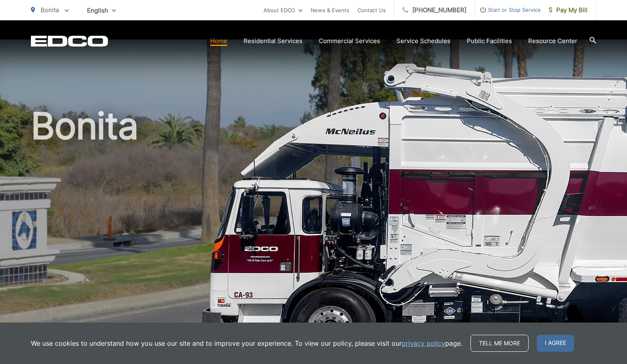 The height and width of the screenshot is (364, 627). Describe the element at coordinates (349, 41) in the screenshot. I see `a: Commercial Services` at that location.